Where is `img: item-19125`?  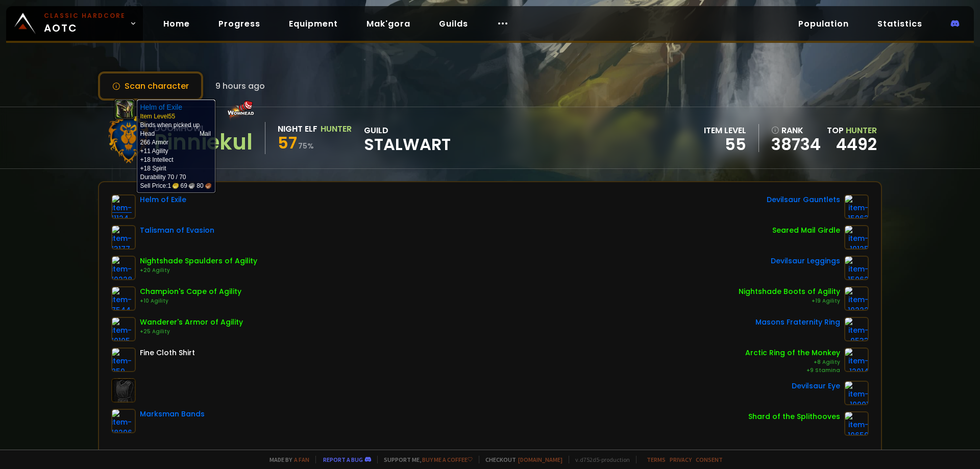
img: item-19125 is located at coordinates (856, 238).